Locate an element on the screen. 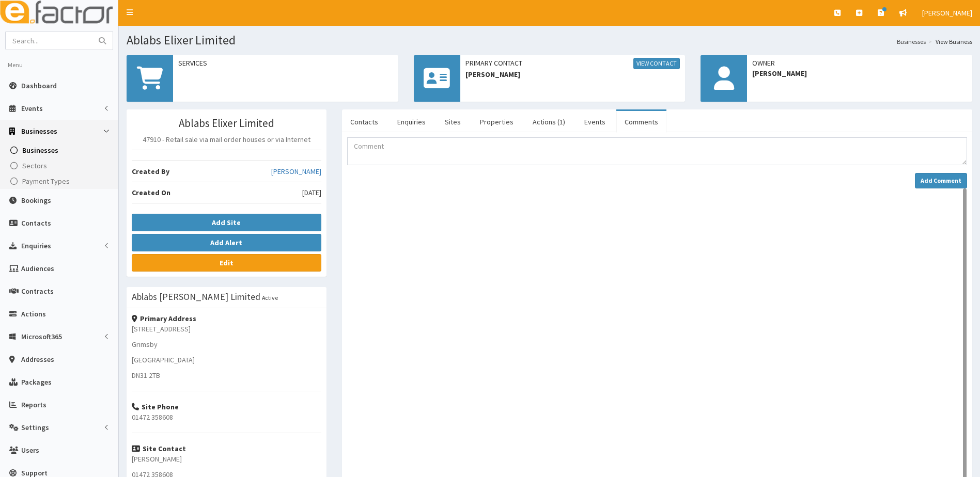 This screenshot has height=477, width=980. span: Owner is located at coordinates (860, 63).